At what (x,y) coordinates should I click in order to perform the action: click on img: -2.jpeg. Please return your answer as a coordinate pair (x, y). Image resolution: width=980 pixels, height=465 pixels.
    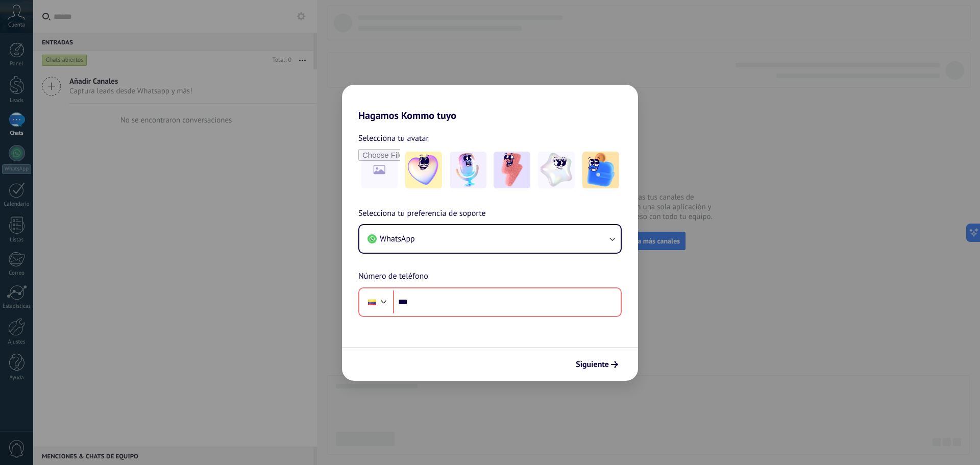
    Looking at the image, I should click on (468, 170).